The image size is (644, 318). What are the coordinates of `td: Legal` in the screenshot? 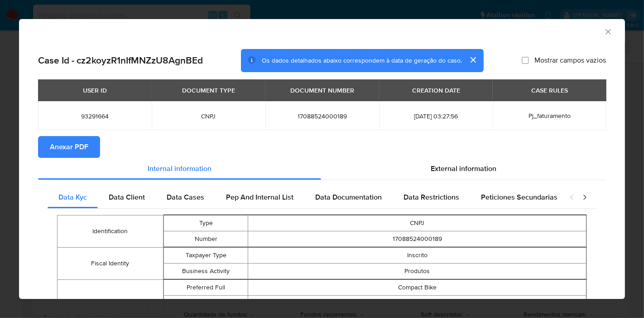 It's located at (206, 303).